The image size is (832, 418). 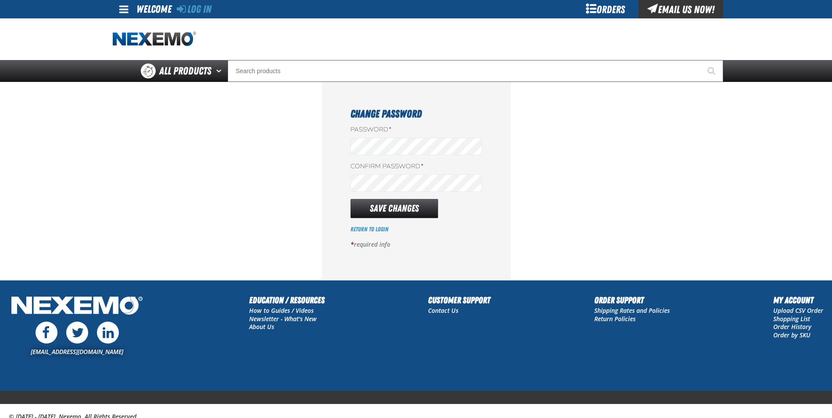 What do you see at coordinates (194, 9) in the screenshot?
I see `a: Log In` at bounding box center [194, 9].